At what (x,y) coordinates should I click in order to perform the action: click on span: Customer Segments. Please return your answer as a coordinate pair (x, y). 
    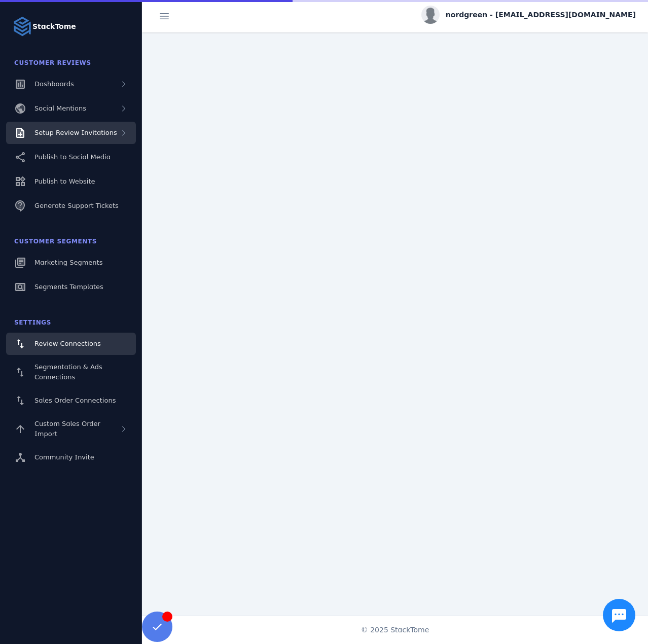
    Looking at the image, I should click on (55, 242).